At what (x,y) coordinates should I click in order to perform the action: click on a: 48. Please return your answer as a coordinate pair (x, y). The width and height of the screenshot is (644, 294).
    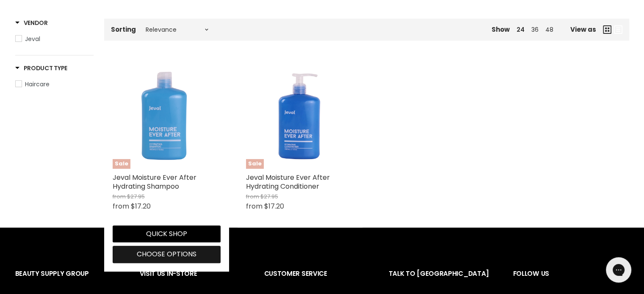
    Looking at the image, I should click on (549, 30).